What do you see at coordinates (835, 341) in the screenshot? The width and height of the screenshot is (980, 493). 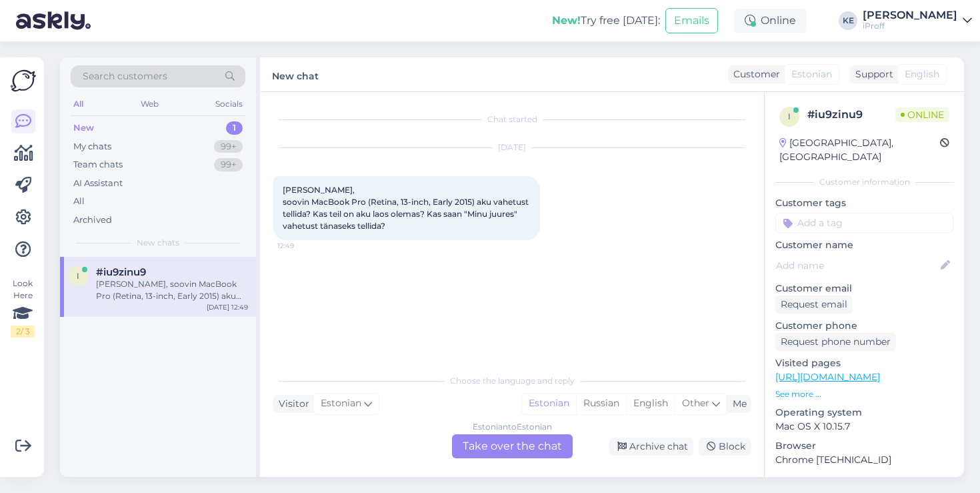 I see `div: Request phone number` at bounding box center [835, 341].